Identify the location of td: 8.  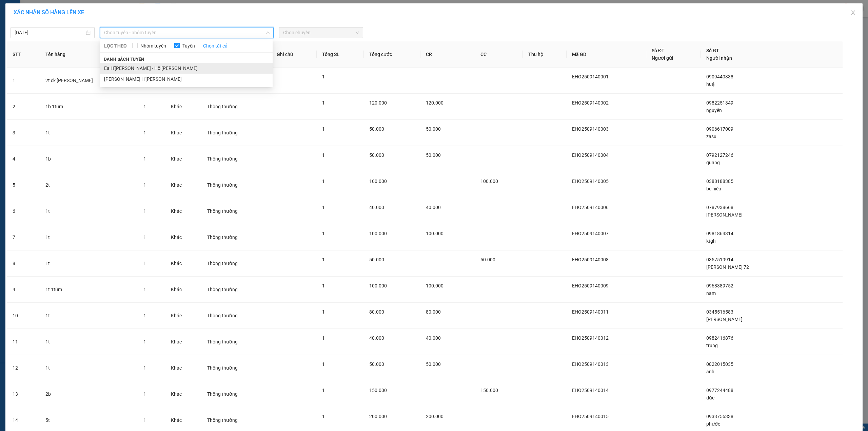
(24, 263).